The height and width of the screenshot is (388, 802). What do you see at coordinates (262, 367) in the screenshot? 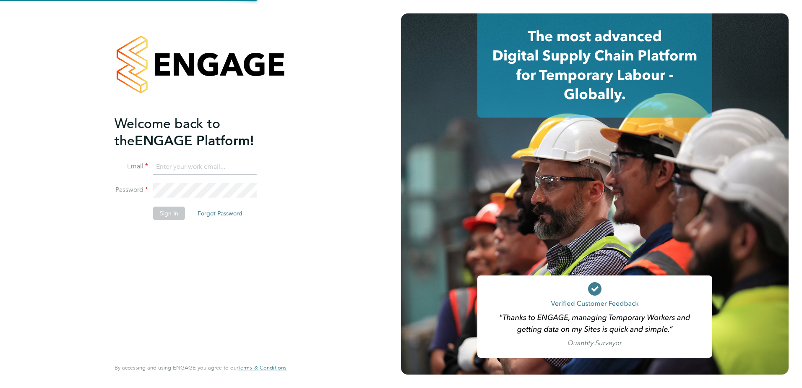
I see `a: Terms & Conditions` at bounding box center [262, 367].